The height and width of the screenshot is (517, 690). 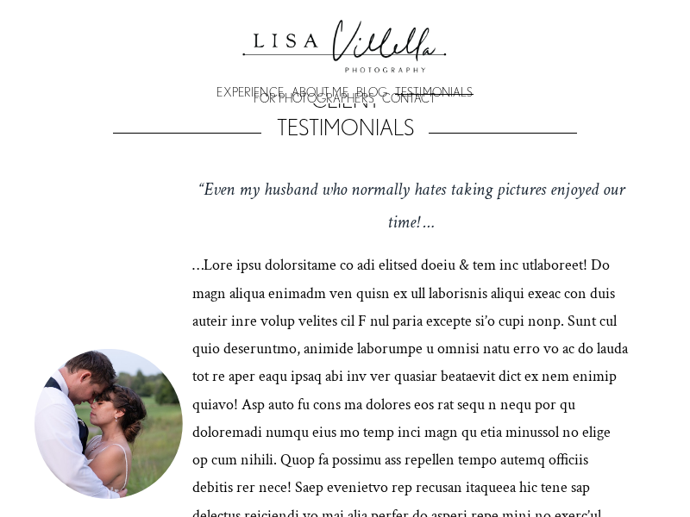 What do you see at coordinates (320, 92) in the screenshot?
I see `a: ABOUT ME` at bounding box center [320, 92].